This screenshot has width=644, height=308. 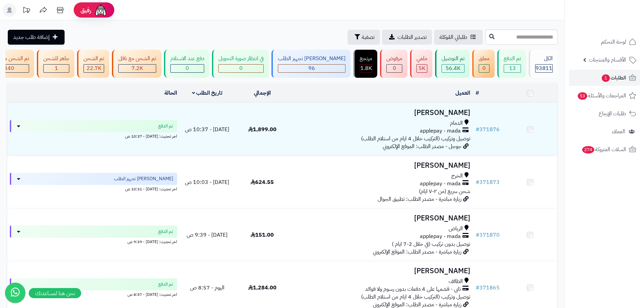 I want to click on a: مرفوض 0, so click(x=394, y=63).